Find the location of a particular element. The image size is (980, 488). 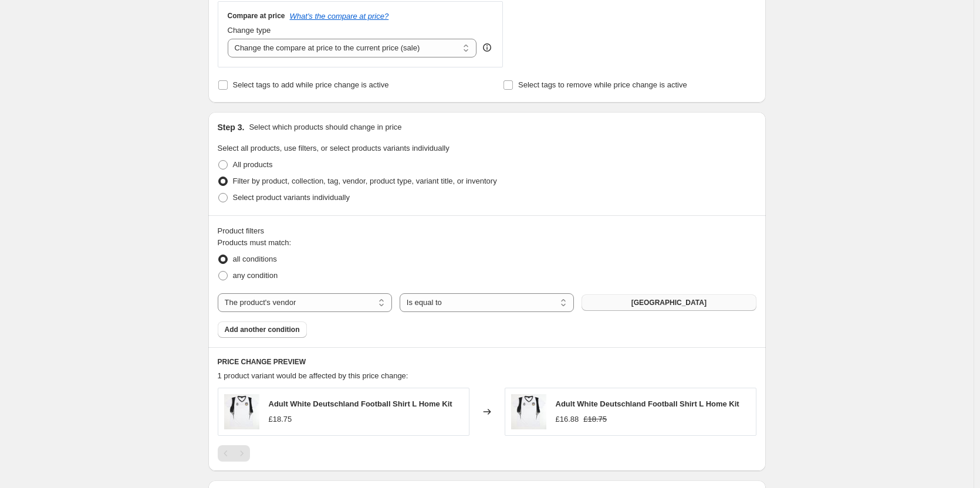

span: Select product variants individually is located at coordinates (291, 197).